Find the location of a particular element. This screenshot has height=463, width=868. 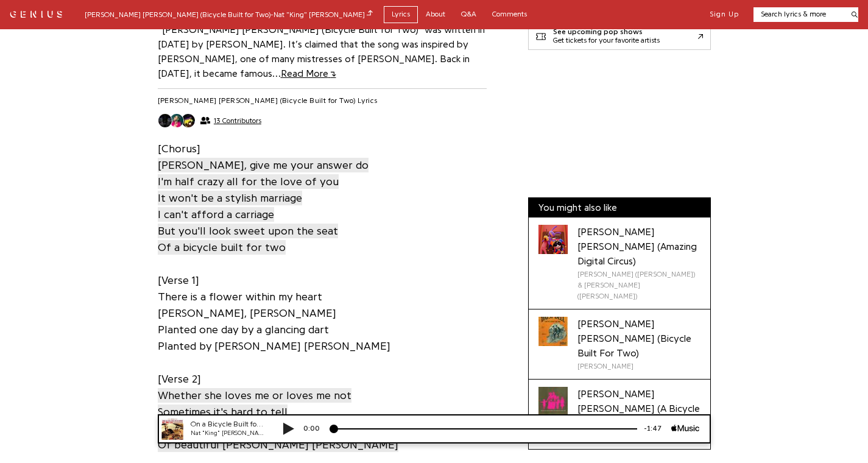

div: See upcoming pop shows is located at coordinates (606, 33).